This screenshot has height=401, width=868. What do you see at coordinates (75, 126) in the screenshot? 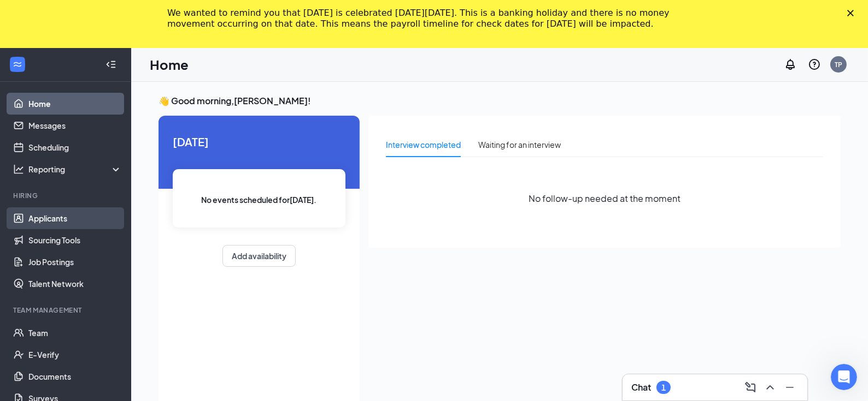
I see `a: Messages` at bounding box center [75, 126].